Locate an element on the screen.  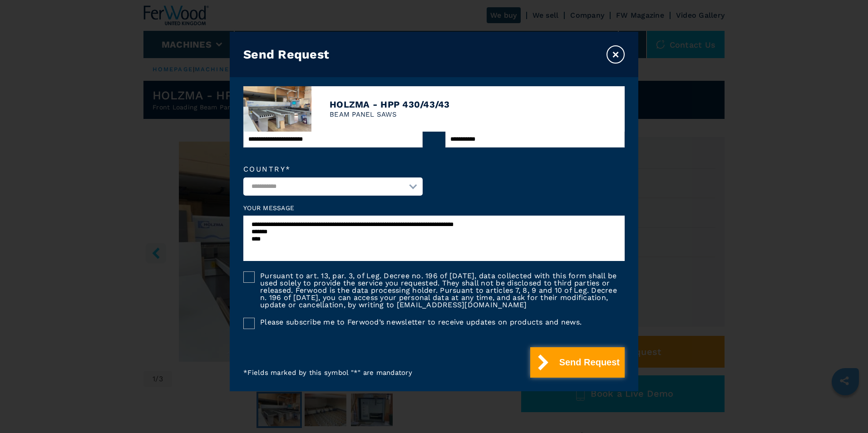
button: Send Request is located at coordinates (577, 362).